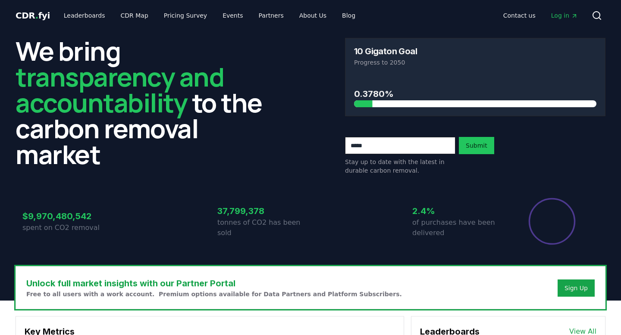 The image size is (621, 335). What do you see at coordinates (232, 16) in the screenshot?
I see `a: Events` at bounding box center [232, 16].